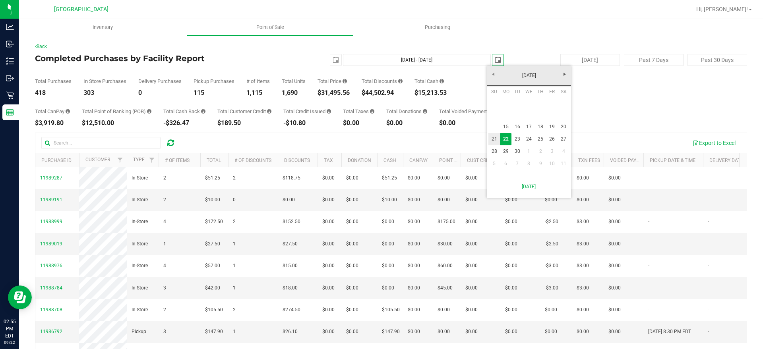 Image resolution: width=763 pixels, height=349 pixels. What do you see at coordinates (160, 81) in the screenshot?
I see `div: Delivery Purchases` at bounding box center [160, 81].